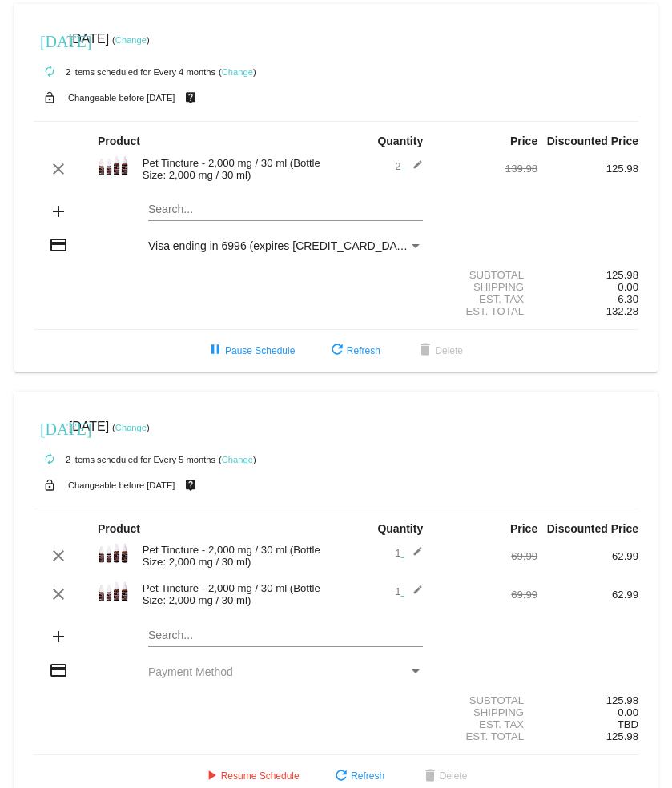 Image resolution: width=672 pixels, height=788 pixels. What do you see at coordinates (623, 310) in the screenshot?
I see `span: 132.28` at bounding box center [623, 310].